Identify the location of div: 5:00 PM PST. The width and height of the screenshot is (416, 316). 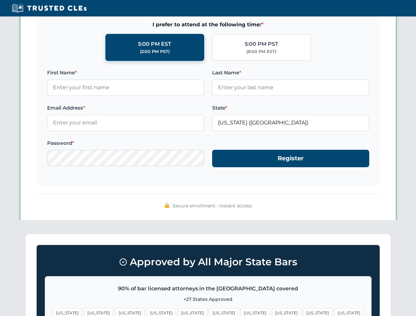
(262, 44).